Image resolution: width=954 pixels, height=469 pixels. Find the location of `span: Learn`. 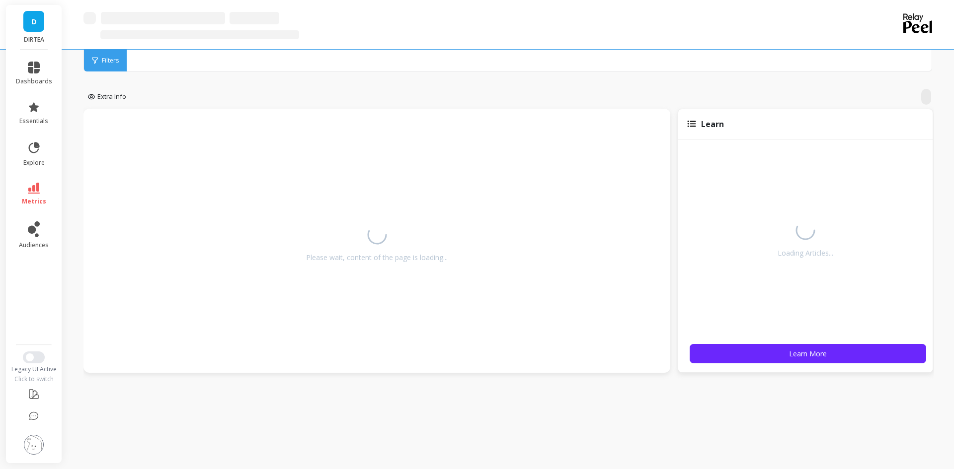

span: Learn is located at coordinates (712, 124).